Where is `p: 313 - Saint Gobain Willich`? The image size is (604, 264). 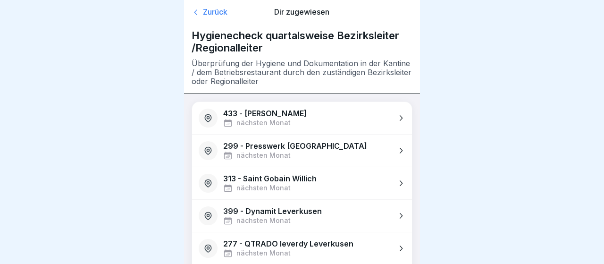 p: 313 - Saint Gobain Willich is located at coordinates (270, 178).